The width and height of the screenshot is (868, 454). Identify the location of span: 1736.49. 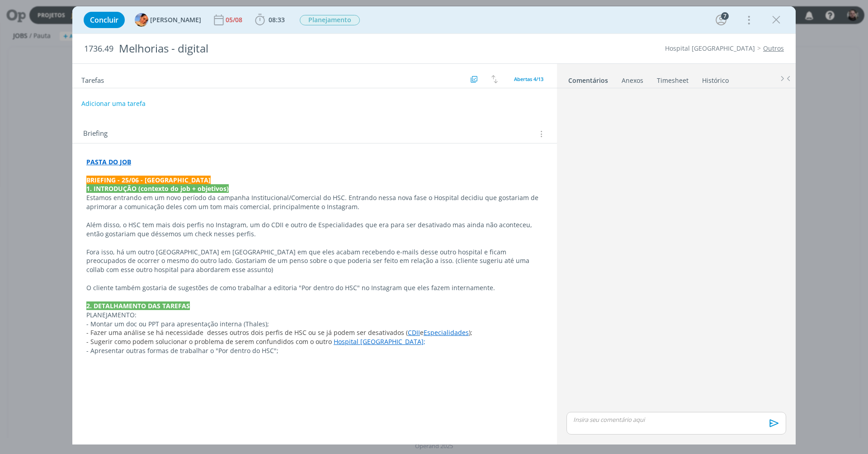
(99, 49).